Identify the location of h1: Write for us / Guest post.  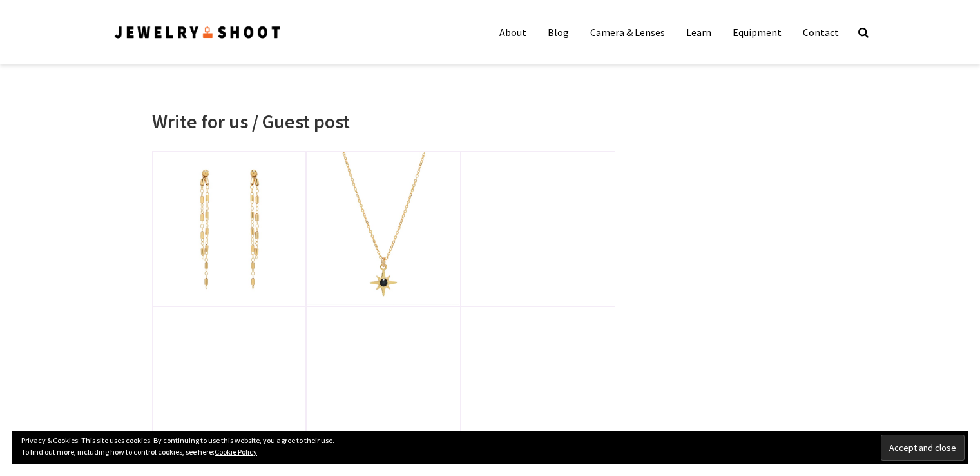
(384, 122).